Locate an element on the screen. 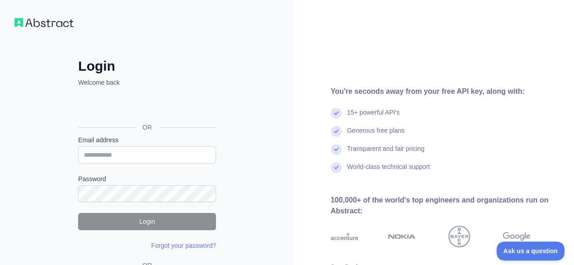 This screenshot has height=265, width=574. label: Email address is located at coordinates (147, 140).